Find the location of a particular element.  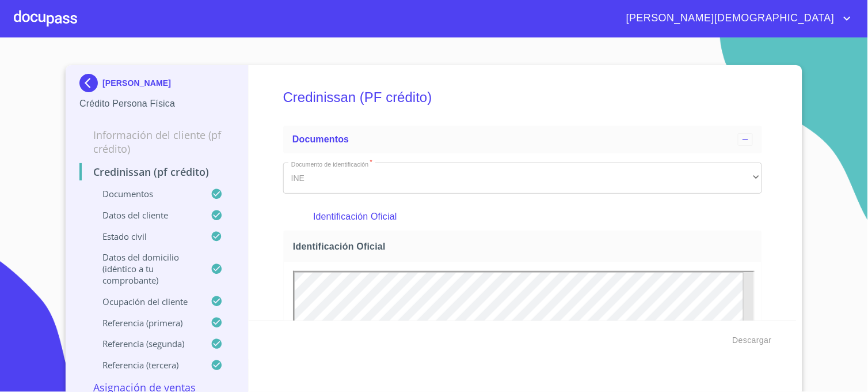

img: Docupass spot blue is located at coordinates (91, 83).